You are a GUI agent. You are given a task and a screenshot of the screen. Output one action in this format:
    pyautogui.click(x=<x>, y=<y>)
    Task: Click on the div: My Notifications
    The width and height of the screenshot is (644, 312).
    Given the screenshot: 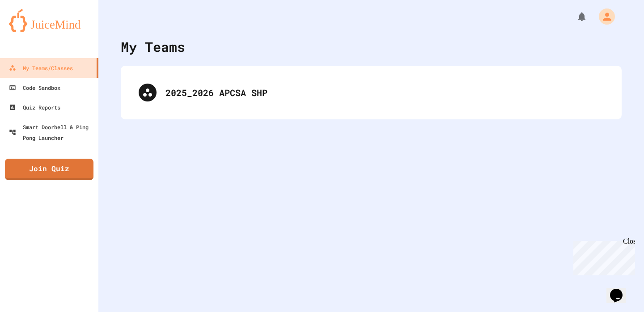 What is the action you would take?
    pyautogui.click(x=575, y=16)
    